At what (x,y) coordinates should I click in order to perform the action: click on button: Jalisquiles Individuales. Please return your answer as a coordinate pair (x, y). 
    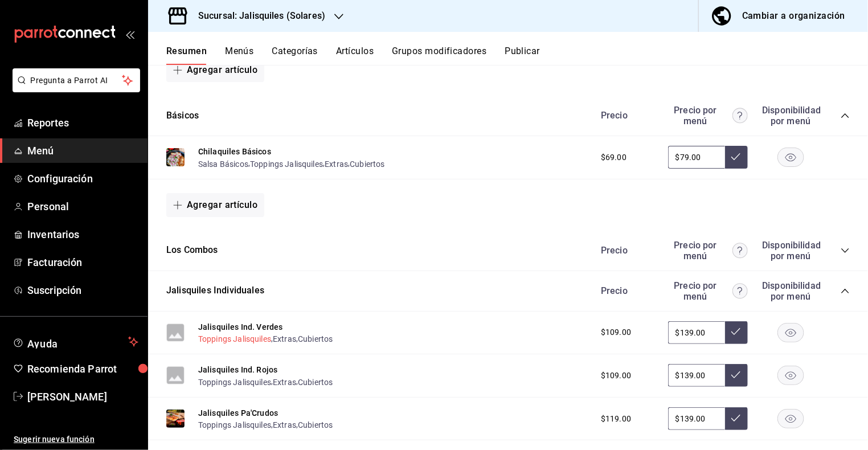
    Looking at the image, I should click on (215, 290).